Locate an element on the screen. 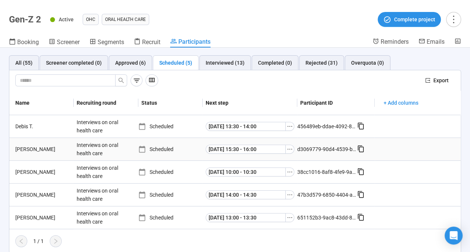 The height and width of the screenshot is (252, 470). div: Overquota (0) is located at coordinates (368, 63).